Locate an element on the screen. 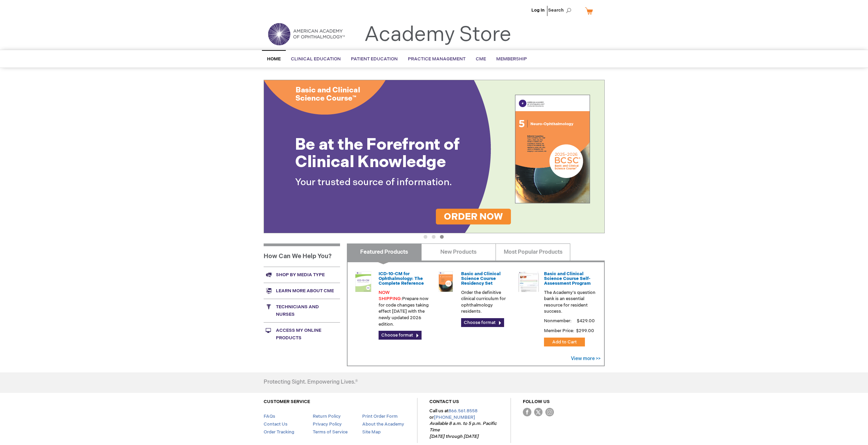 This screenshot has height=445, width=868. a: ICD-10-CM for Ophthalmology: The Complete Reference is located at coordinates (401, 278).